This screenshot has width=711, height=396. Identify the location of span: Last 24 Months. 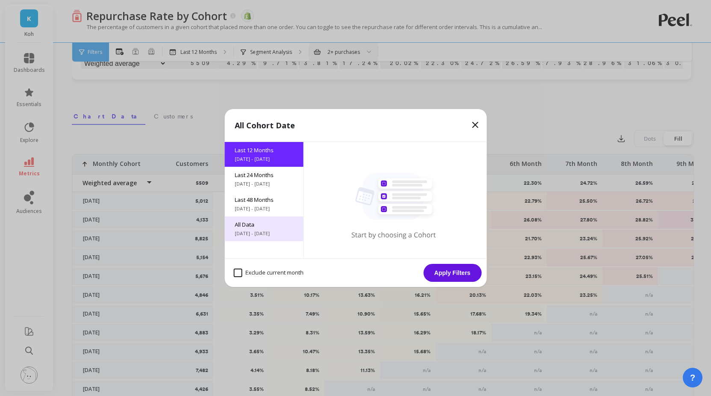
(264, 175).